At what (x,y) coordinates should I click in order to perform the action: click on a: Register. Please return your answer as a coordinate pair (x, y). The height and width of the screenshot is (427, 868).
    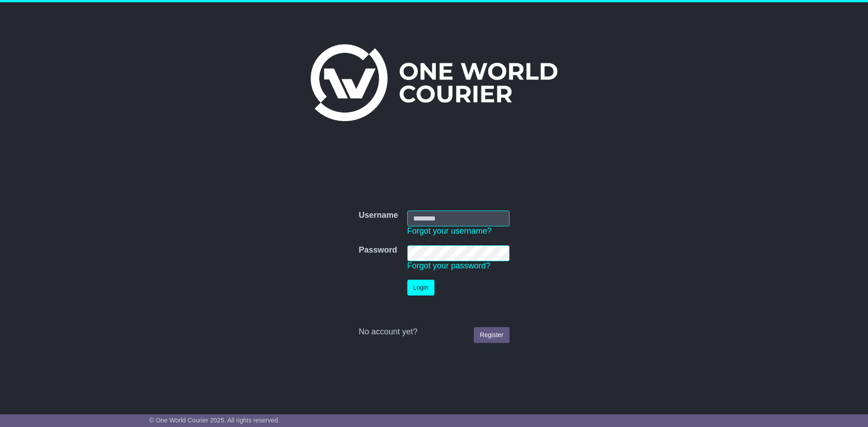
    Looking at the image, I should click on (491, 334).